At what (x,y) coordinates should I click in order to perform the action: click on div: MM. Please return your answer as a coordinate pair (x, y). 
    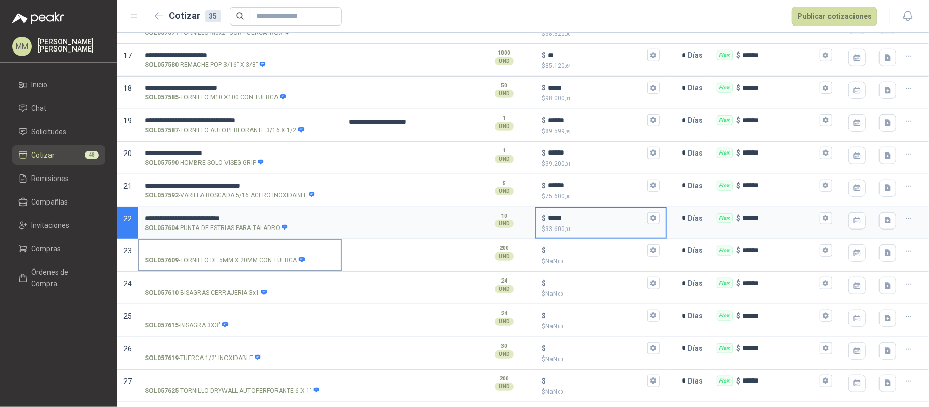
    Looking at the image, I should click on (22, 46).